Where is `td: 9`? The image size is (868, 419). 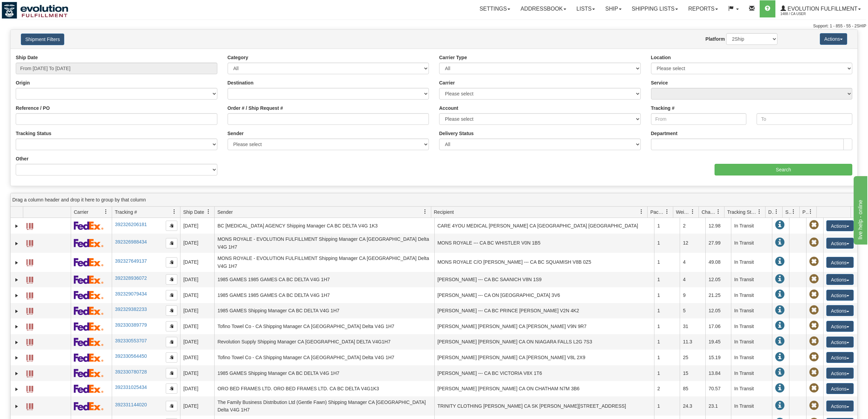 td: 9 is located at coordinates (692, 295).